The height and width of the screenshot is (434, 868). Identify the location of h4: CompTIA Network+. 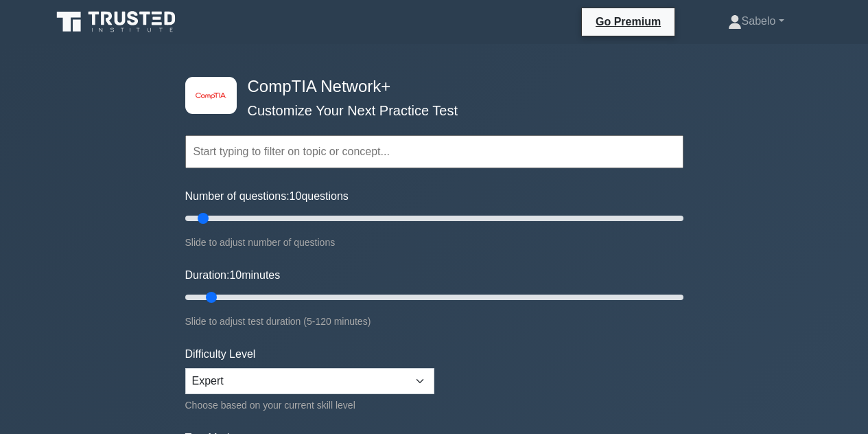
(429, 87).